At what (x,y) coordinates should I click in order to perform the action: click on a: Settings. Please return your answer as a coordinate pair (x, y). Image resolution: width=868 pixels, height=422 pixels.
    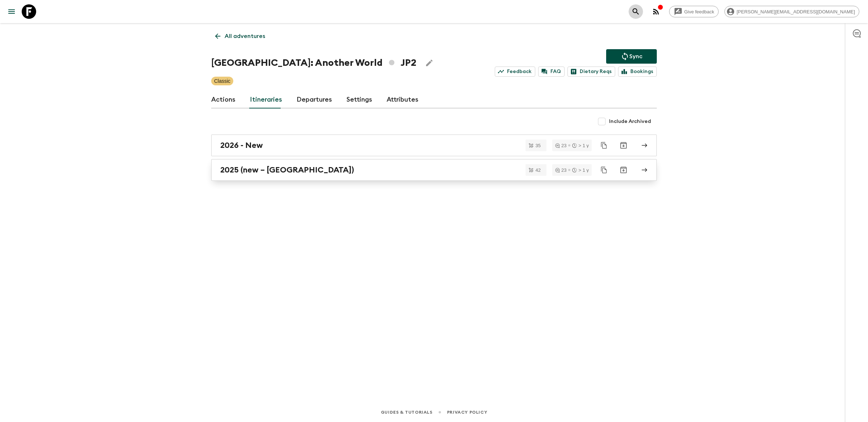
    Looking at the image, I should click on (359, 100).